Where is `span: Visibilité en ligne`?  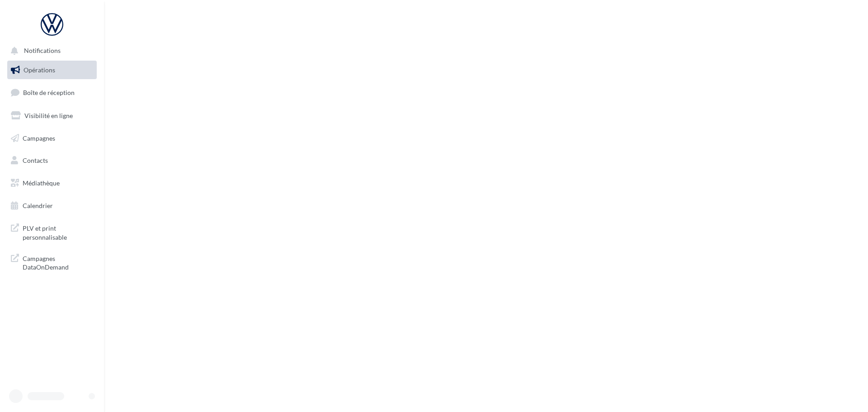
span: Visibilité en ligne is located at coordinates (48, 115).